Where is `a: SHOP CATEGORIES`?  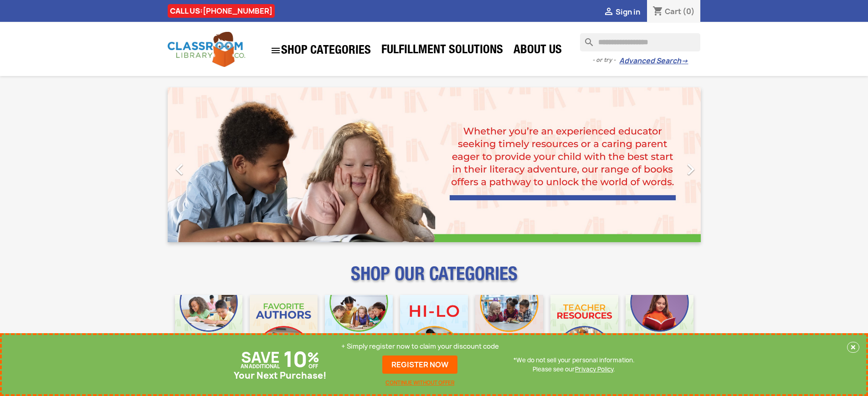 a: SHOP CATEGORIES is located at coordinates (320, 51).